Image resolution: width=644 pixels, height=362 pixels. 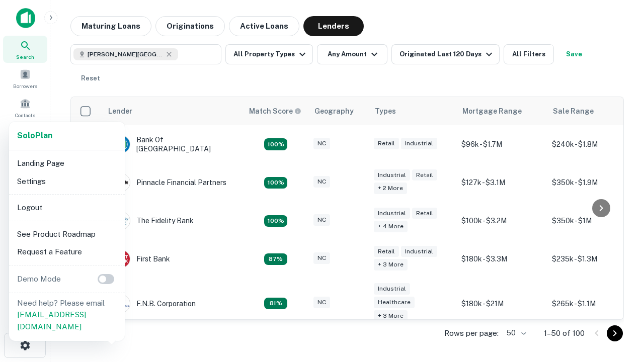 What do you see at coordinates (67, 163) in the screenshot?
I see `li: Landing Page` at bounding box center [67, 163].